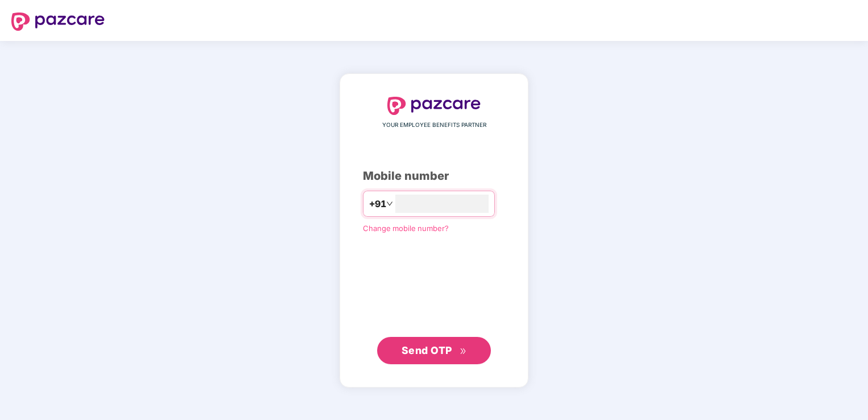 This screenshot has width=868, height=420. Describe the element at coordinates (427, 350) in the screenshot. I see `span: Send OTP` at that location.